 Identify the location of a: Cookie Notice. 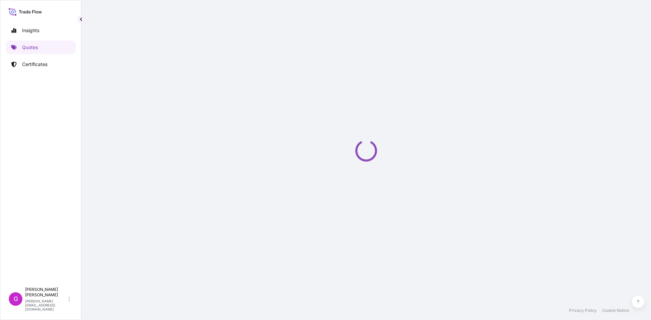
(616, 311).